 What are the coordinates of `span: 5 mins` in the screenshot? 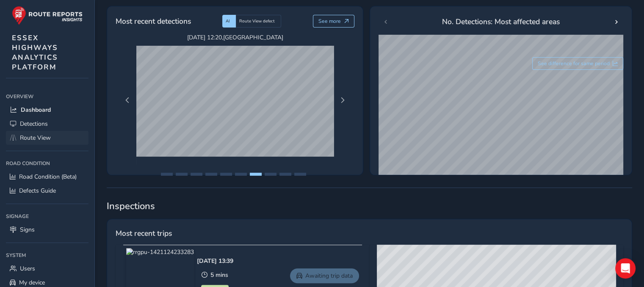 It's located at (219, 274).